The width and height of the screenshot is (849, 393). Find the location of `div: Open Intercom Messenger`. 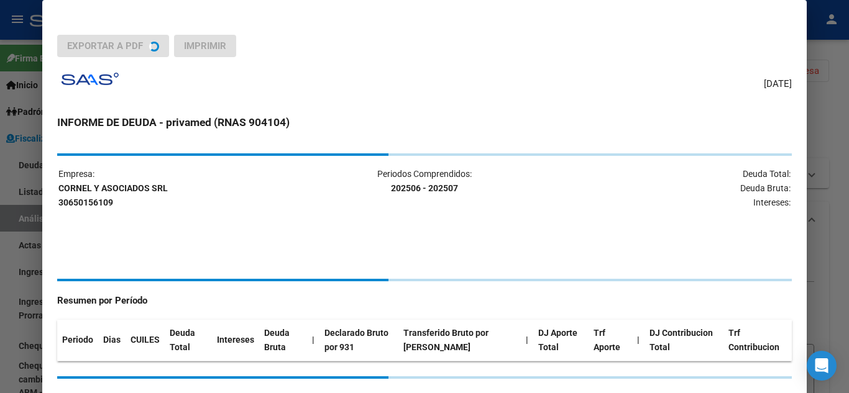

div: Open Intercom Messenger is located at coordinates (821, 366).